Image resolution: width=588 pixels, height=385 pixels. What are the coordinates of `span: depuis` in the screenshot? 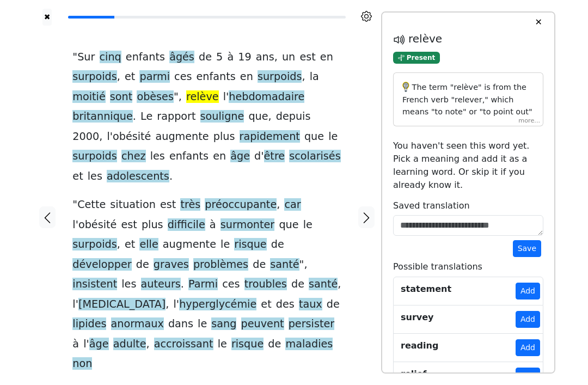 It's located at (294, 116).